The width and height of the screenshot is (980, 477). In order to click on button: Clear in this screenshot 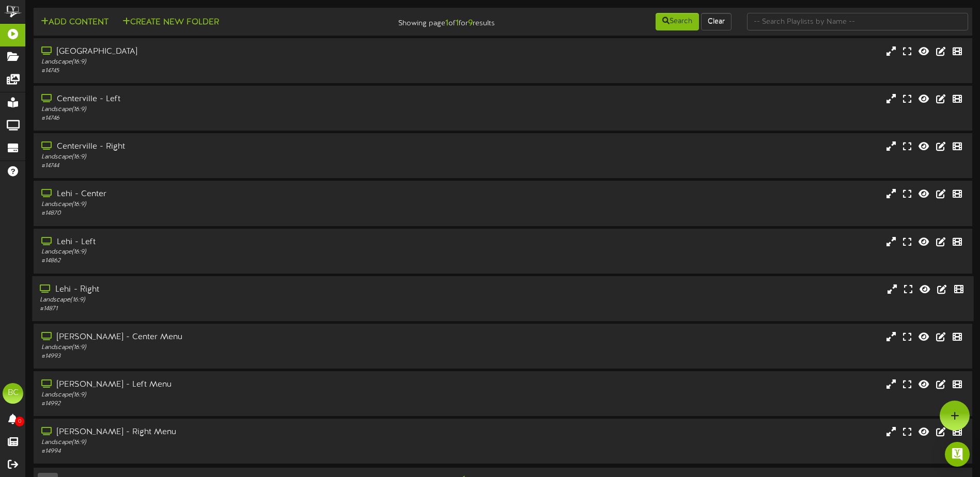, I will do `click(717, 22)`.